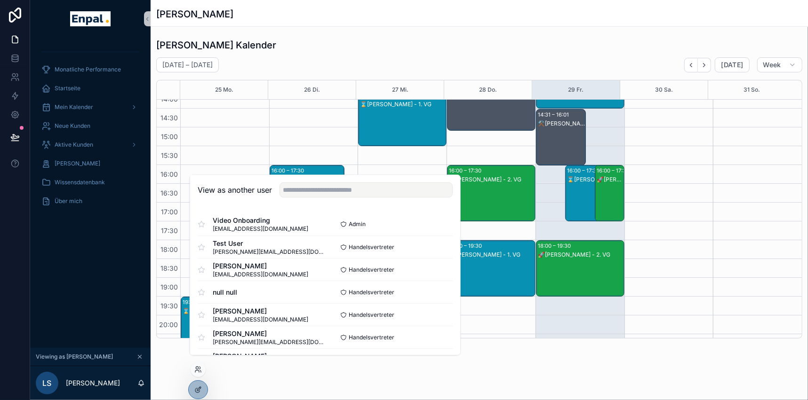 This screenshot has width=808, height=400. Describe the element at coordinates (664, 90) in the screenshot. I see `div: 30 Sa.` at that location.